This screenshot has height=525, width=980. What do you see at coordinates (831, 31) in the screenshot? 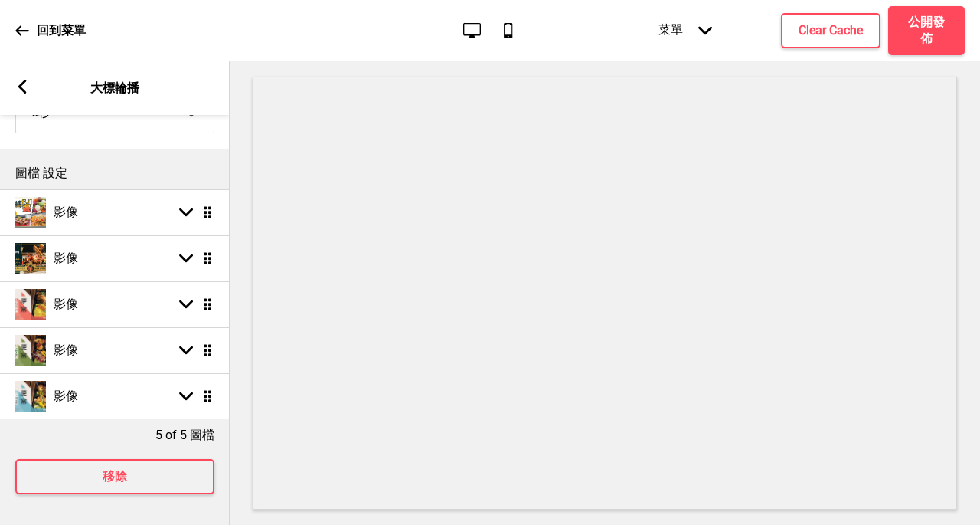
I see `button: Clear Cache` at bounding box center [831, 31].